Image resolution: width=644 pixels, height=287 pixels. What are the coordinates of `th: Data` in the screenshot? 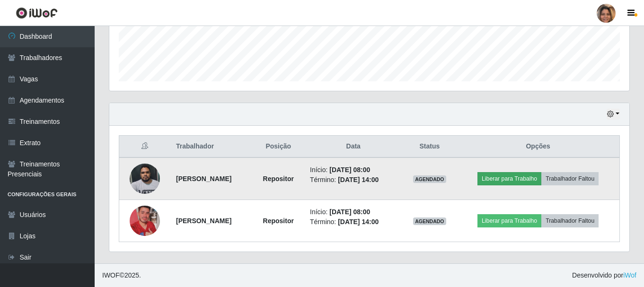 It's located at (353, 147).